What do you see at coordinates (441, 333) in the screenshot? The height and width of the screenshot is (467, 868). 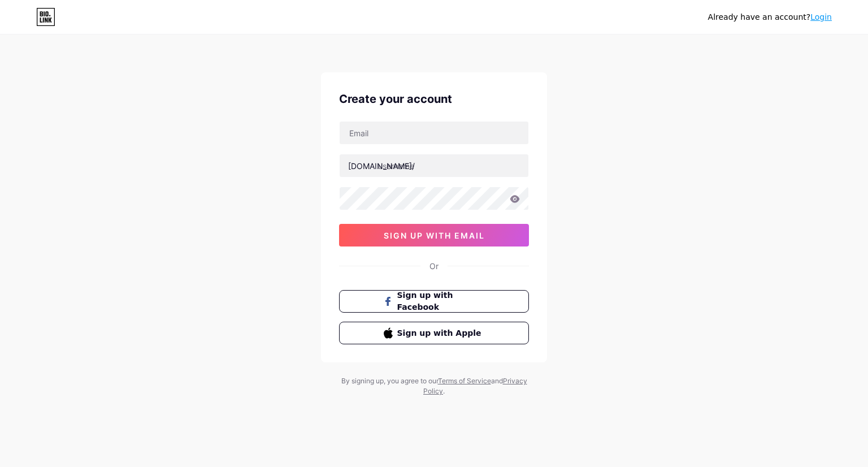 I see `span: Sign up with Apple` at bounding box center [441, 333].